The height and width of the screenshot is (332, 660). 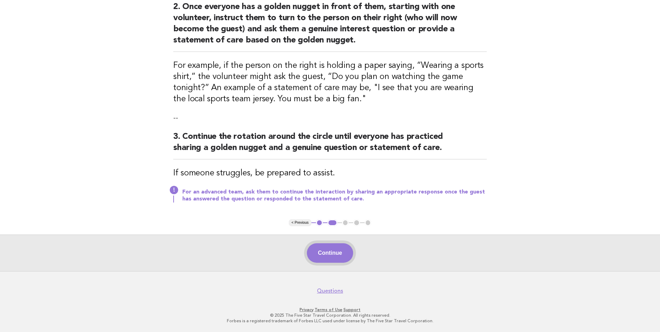 What do you see at coordinates (330, 145) in the screenshot?
I see `h2: 3. Continue the rotation around the circle until everyone has practiced sharing a golden nugget a...` at bounding box center [330, 145].